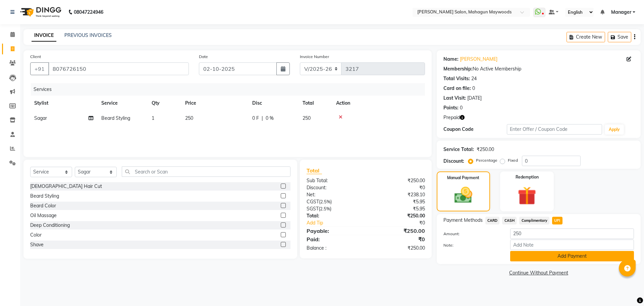 The image size is (644, 306). What do you see at coordinates (513, 160) in the screenshot?
I see `label: Fixed` at bounding box center [513, 160].